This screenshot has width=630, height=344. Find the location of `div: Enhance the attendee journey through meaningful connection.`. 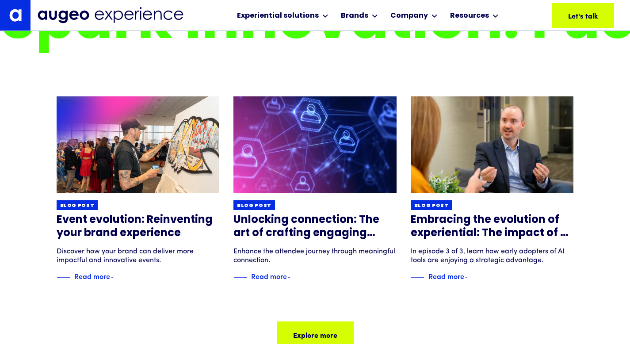

div: Enhance the attendee journey through meaningful connection. is located at coordinates (315, 256).